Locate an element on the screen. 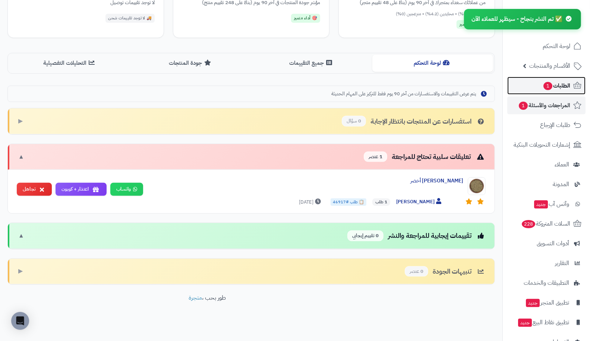 This screenshot has height=341, width=590. span: التطبيقات والخدمات is located at coordinates (546, 283).